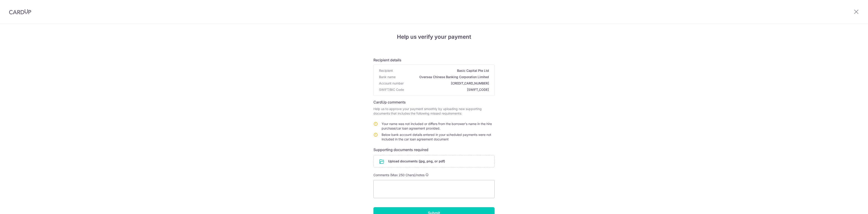  I want to click on h6: Recipient details, so click(434, 60).